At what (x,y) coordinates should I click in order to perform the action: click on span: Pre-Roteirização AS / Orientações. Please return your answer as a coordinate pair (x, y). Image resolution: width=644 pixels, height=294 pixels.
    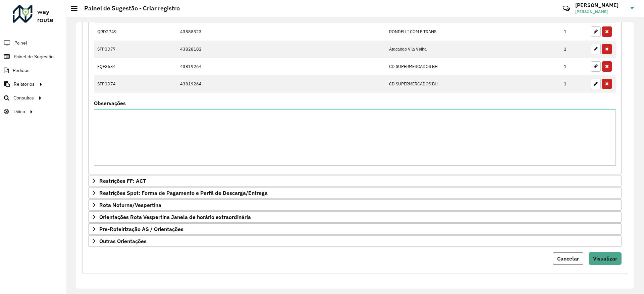
    Looking at the image, I should click on (141, 229).